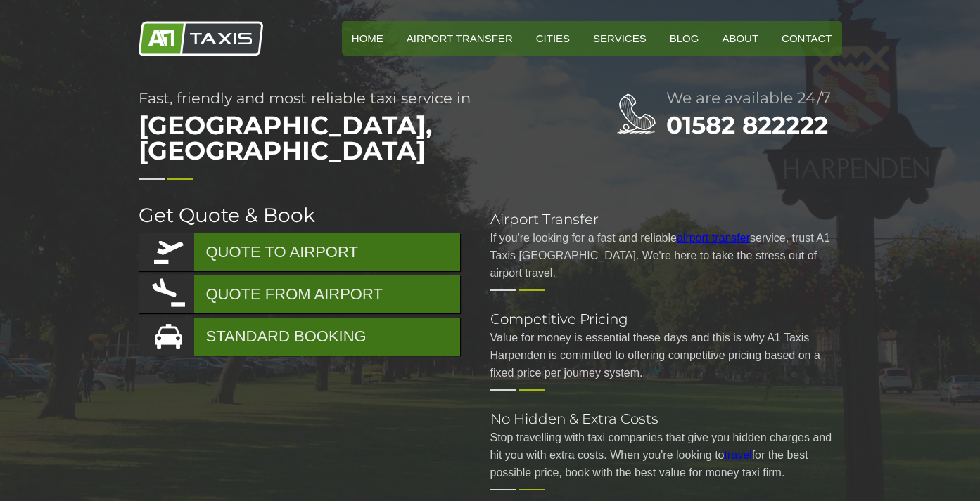  I want to click on a: travel, so click(738, 454).